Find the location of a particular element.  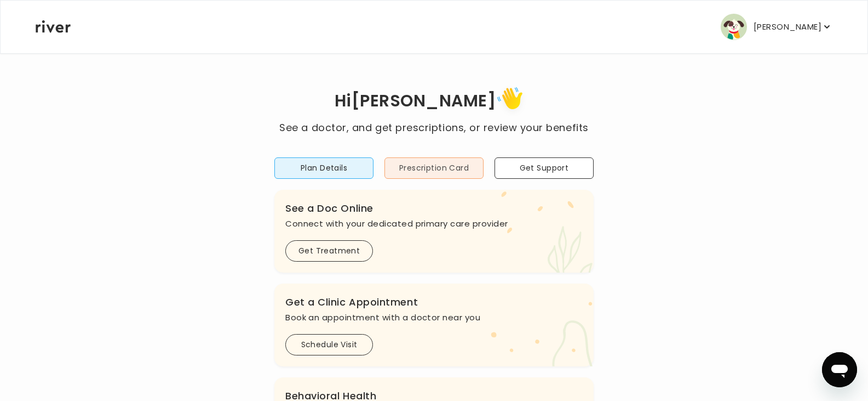

h3: Get a Clinic Appointment is located at coordinates (434, 302).